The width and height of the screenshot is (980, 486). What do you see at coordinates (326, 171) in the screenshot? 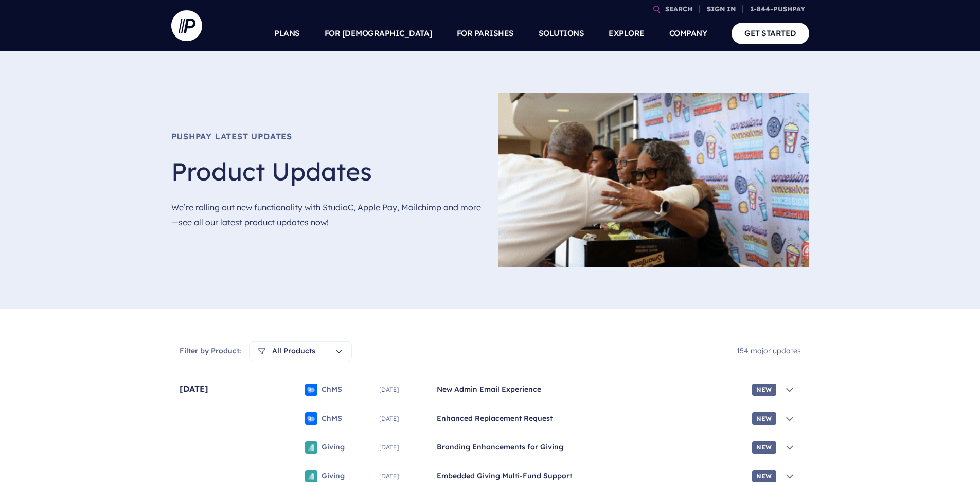
I see `h1: Product Updates` at bounding box center [326, 171].